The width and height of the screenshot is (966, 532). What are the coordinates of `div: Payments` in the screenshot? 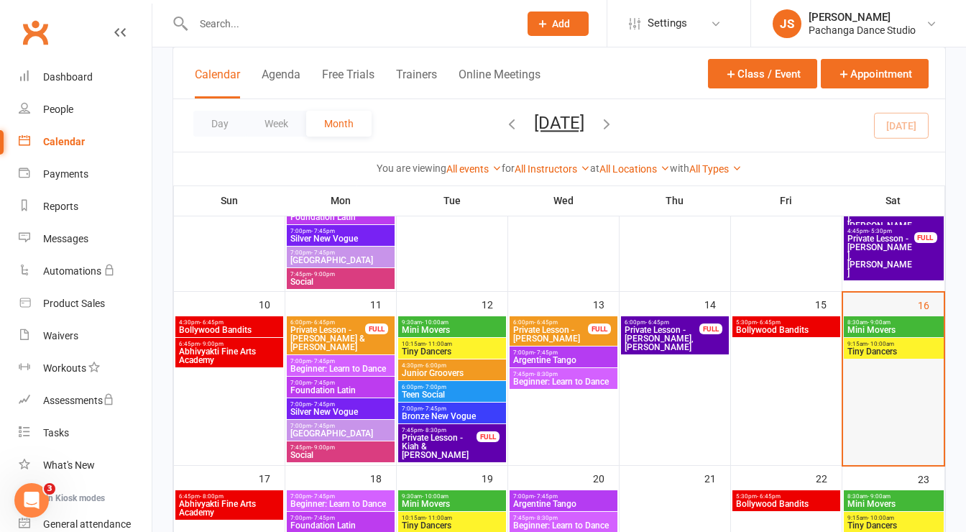 It's located at (65, 174).